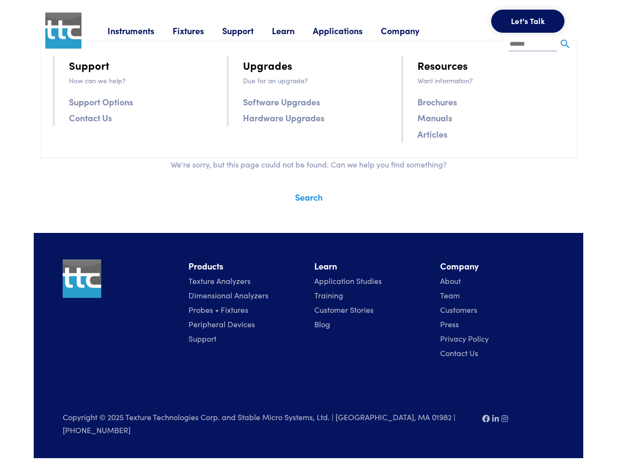 This screenshot has height=462, width=617. What do you see at coordinates (267, 65) in the screenshot?
I see `a: Upgrades` at bounding box center [267, 65].